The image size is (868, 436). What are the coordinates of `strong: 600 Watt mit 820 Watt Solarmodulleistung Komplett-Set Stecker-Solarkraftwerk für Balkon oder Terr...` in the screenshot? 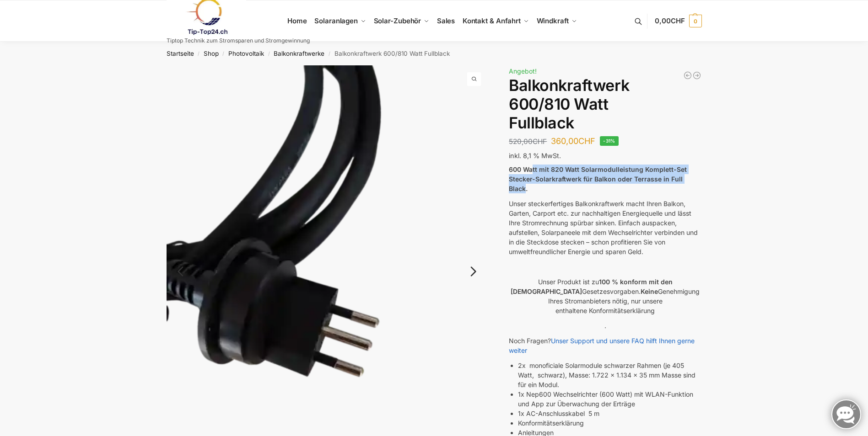 It's located at (597, 179).